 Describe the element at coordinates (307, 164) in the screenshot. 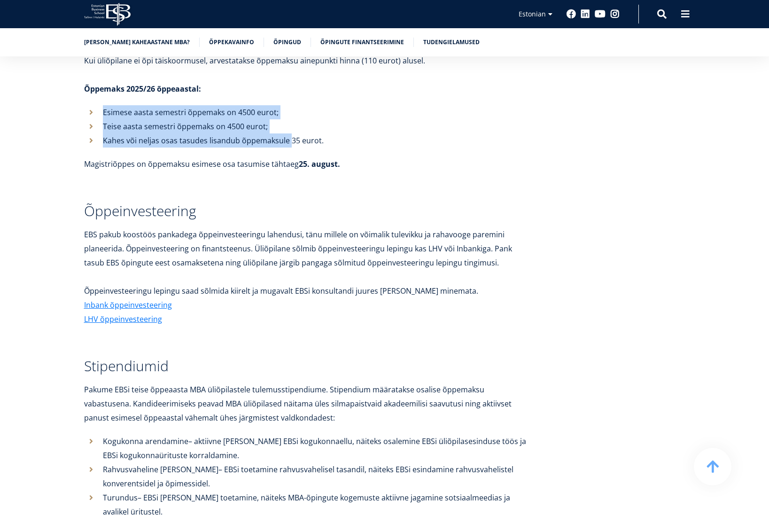

I see `p: Magistriõppes on õppemaksu esimese osa tasumise tähtaeg` at that location.